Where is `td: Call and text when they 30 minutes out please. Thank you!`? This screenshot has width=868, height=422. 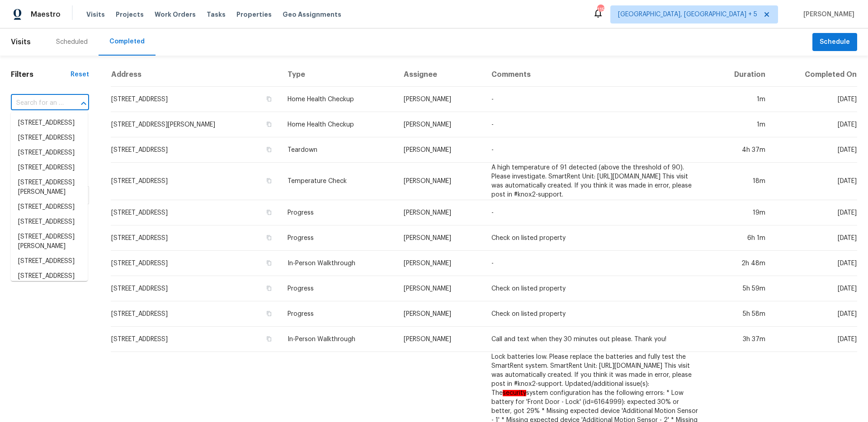 td: Call and text when they 30 minutes out please. Thank you! is located at coordinates (596, 339).